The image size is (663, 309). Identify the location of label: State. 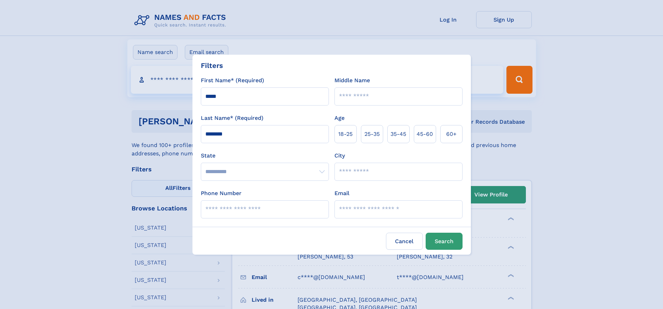
(265, 156).